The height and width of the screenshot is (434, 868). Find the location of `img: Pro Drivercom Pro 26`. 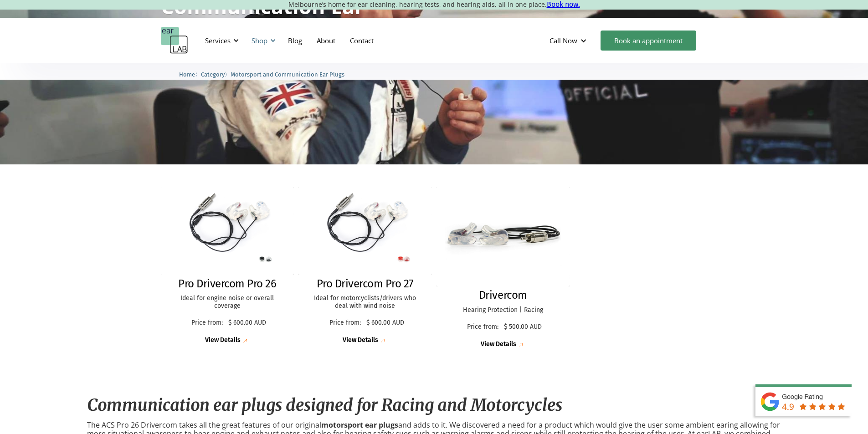

img: Pro Drivercom Pro 26 is located at coordinates (227, 231).